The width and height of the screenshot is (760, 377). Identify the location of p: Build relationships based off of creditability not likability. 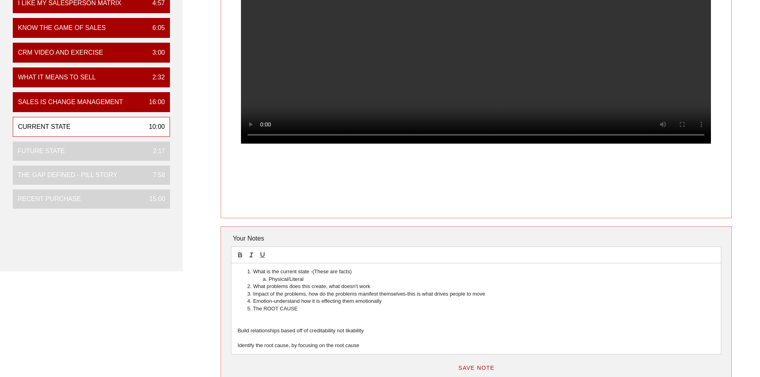
(476, 331).